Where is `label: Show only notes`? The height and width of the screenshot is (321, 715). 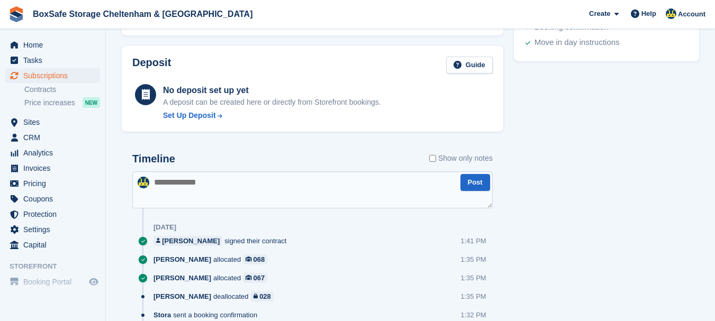 label: Show only notes is located at coordinates (461, 158).